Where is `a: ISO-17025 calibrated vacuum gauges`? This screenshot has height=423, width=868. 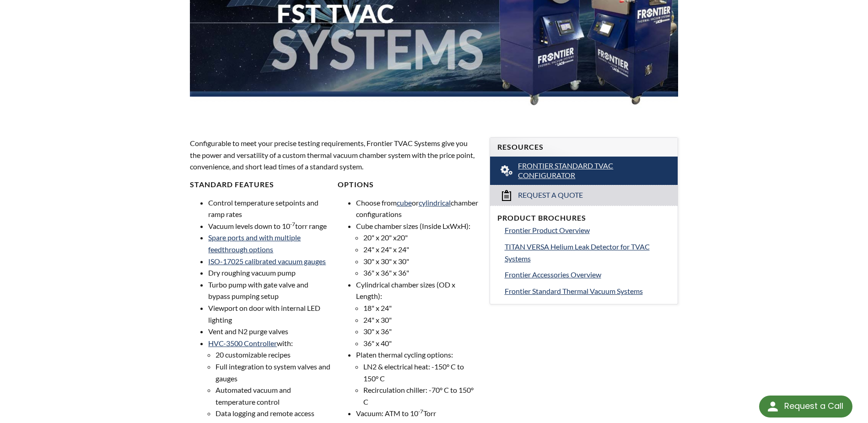 a: ISO-17025 calibrated vacuum gauges is located at coordinates (267, 261).